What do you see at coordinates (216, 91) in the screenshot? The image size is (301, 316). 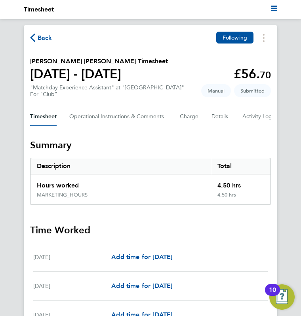 I see `span: This timesheet was manually created.` at bounding box center [216, 91].